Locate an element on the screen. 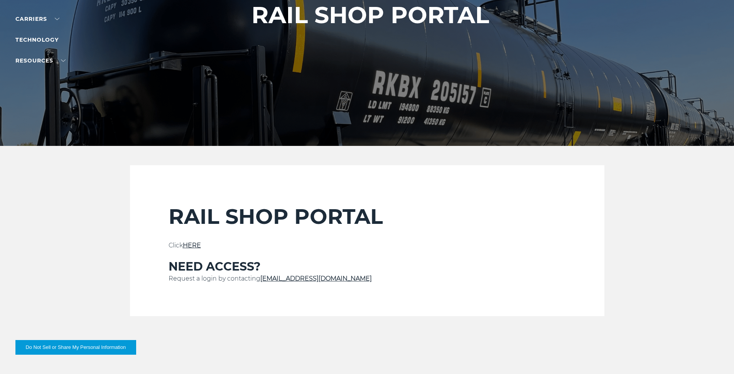 The height and width of the screenshot is (374, 734). p: Request a login by contacting is located at coordinates (367, 279).